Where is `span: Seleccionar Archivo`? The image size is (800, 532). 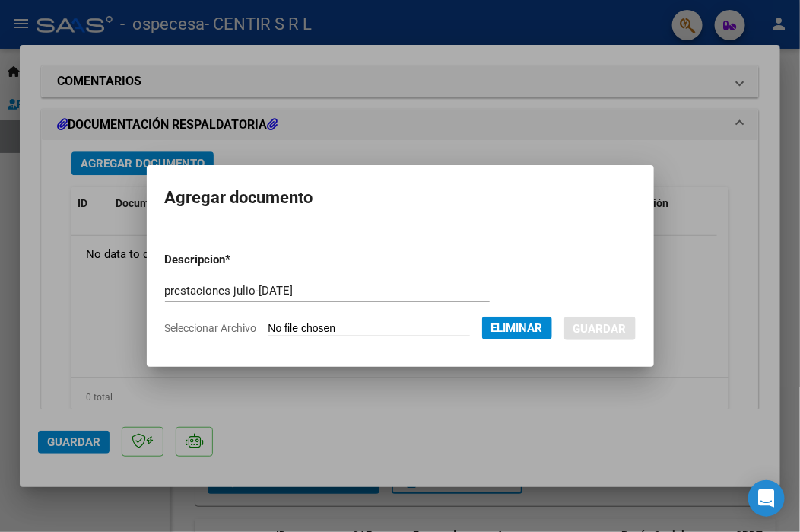
span: Seleccionar Archivo is located at coordinates (211, 328).